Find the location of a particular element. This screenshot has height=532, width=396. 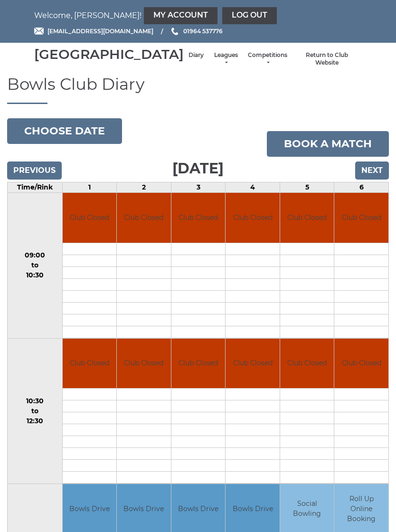

td: 09:00 to 10:30 is located at coordinates (35, 265).